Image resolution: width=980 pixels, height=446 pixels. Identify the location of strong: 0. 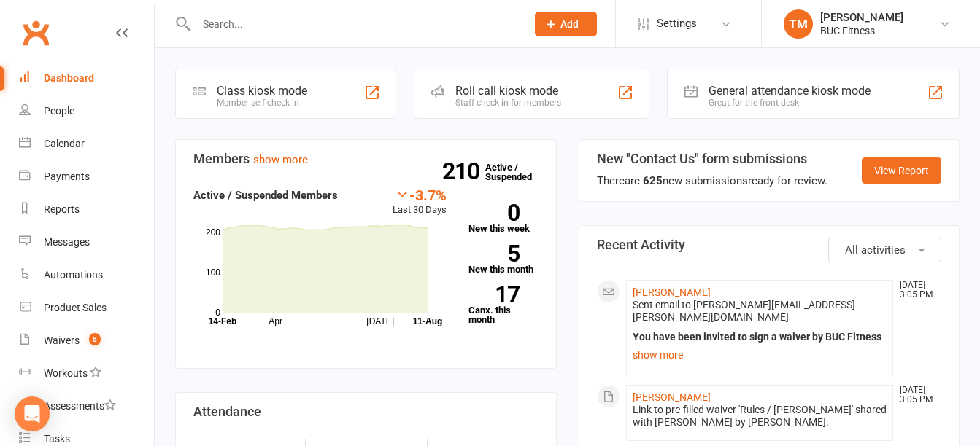
(494, 213).